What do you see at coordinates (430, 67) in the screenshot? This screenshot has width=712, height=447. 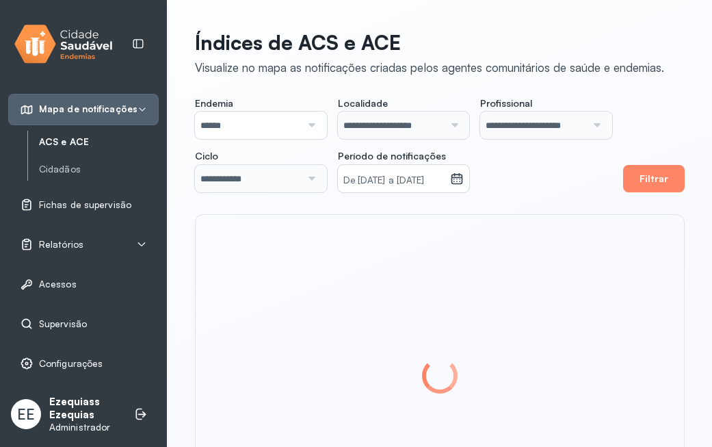 I see `div: Visualize no mapa as notificações criadas pelos agentes comunitários de saúde e endemias.` at bounding box center [430, 67].